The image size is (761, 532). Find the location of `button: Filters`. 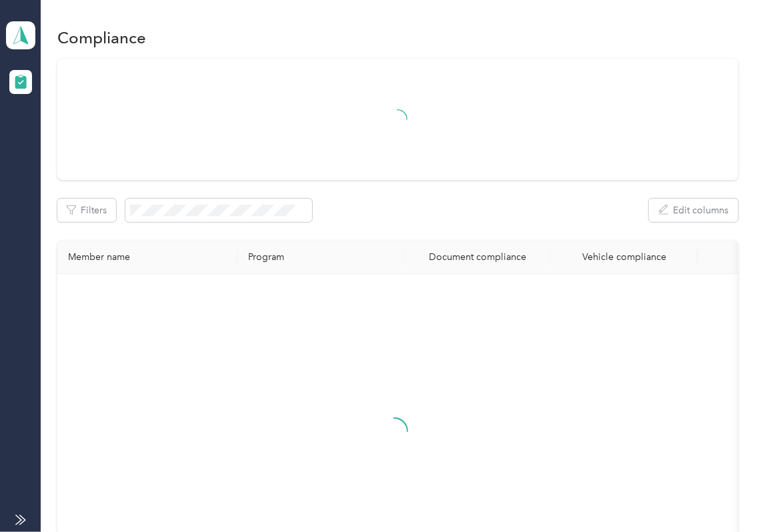

button: Filters is located at coordinates (86, 210).